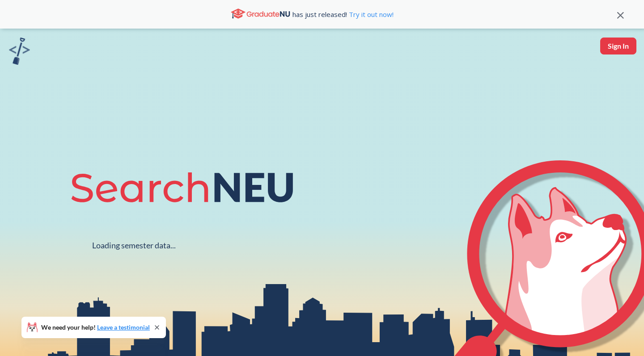 Image resolution: width=644 pixels, height=356 pixels. What do you see at coordinates (20, 52) in the screenshot?
I see `a: sandbox logo` at bounding box center [20, 52].